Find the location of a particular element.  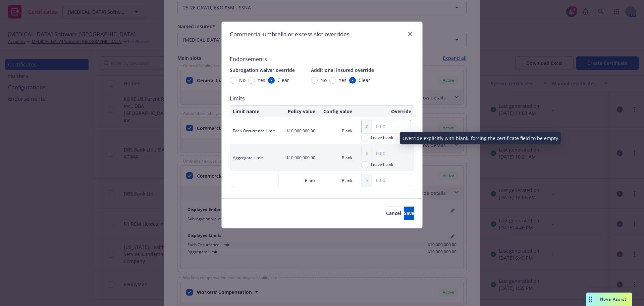

span: Nova Assist is located at coordinates (613, 299).